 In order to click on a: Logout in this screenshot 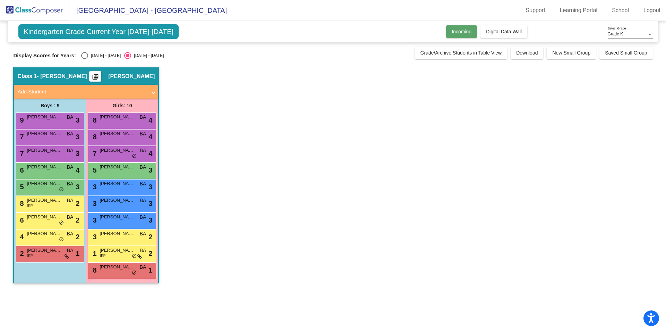, I will do `click(652, 10)`.